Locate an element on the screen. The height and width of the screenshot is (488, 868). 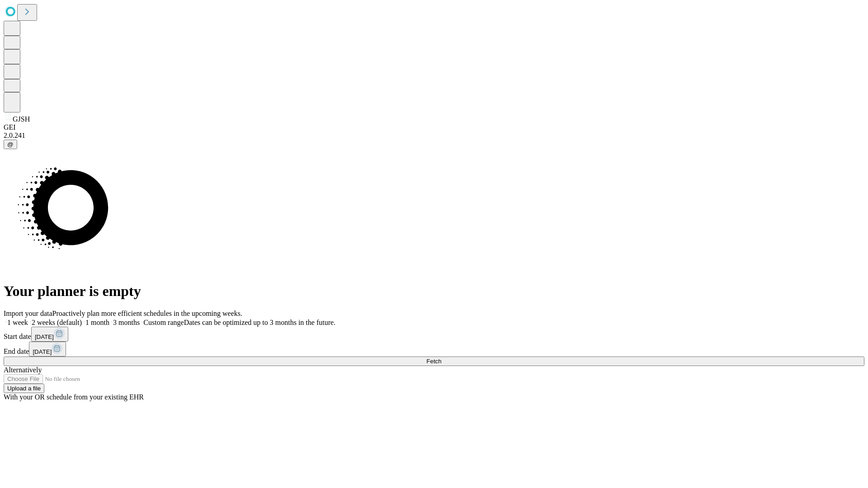
div: End date is located at coordinates (434, 349).